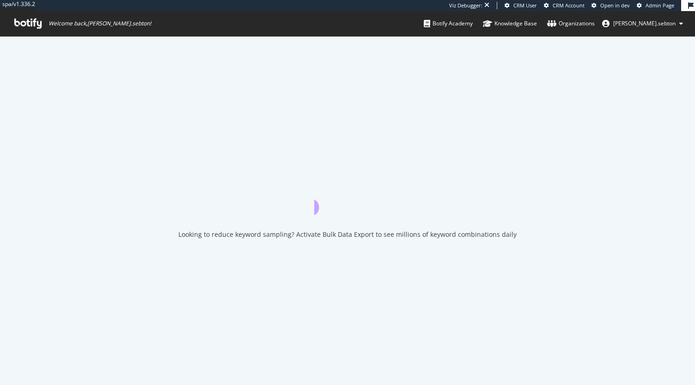 The height and width of the screenshot is (385, 695). What do you see at coordinates (615, 5) in the screenshot?
I see `span: Open in dev` at bounding box center [615, 5].